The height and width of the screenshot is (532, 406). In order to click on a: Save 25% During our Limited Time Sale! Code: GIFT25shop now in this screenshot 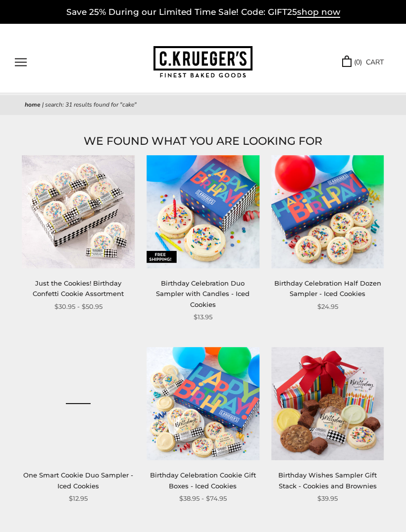, I will do `click(203, 12)`.